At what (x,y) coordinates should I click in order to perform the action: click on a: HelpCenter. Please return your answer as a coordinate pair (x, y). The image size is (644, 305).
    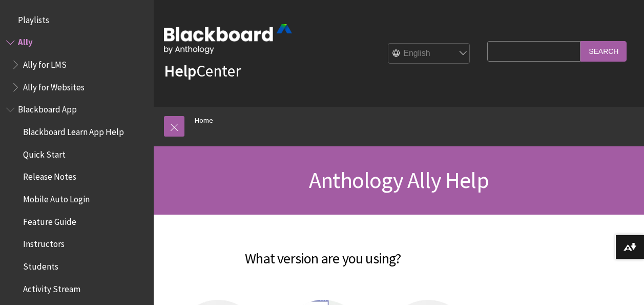
    Looking at the image, I should click on (202, 71).